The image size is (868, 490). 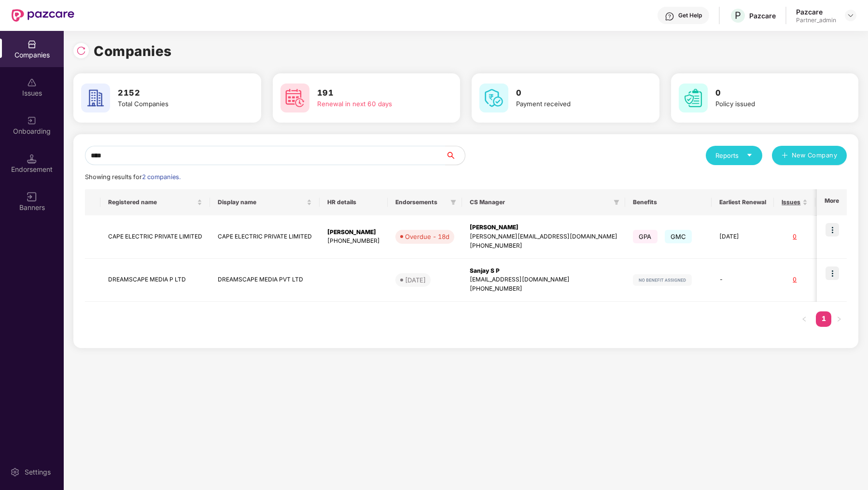 What do you see at coordinates (808, 155) in the screenshot?
I see `button: plusNew Company` at bounding box center [808, 155].